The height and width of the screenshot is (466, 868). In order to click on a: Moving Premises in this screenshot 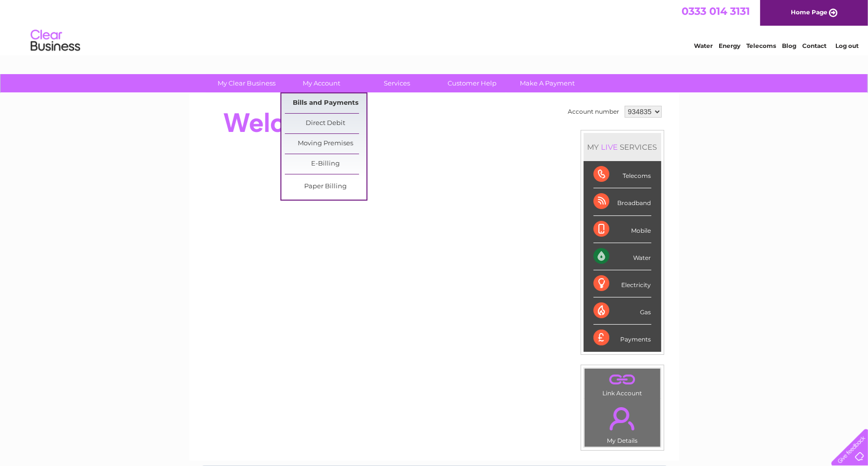, I will do `click(325, 144)`.